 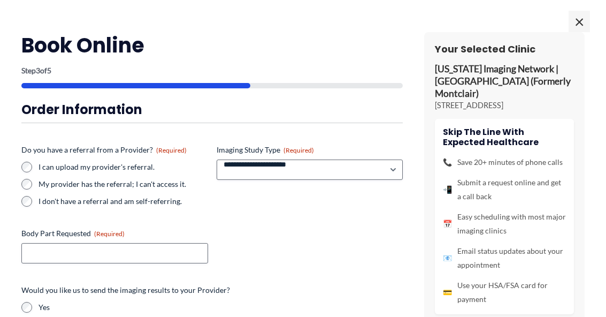 What do you see at coordinates (114, 233) in the screenshot?
I see `label: Body Part Requested` at bounding box center [114, 233].